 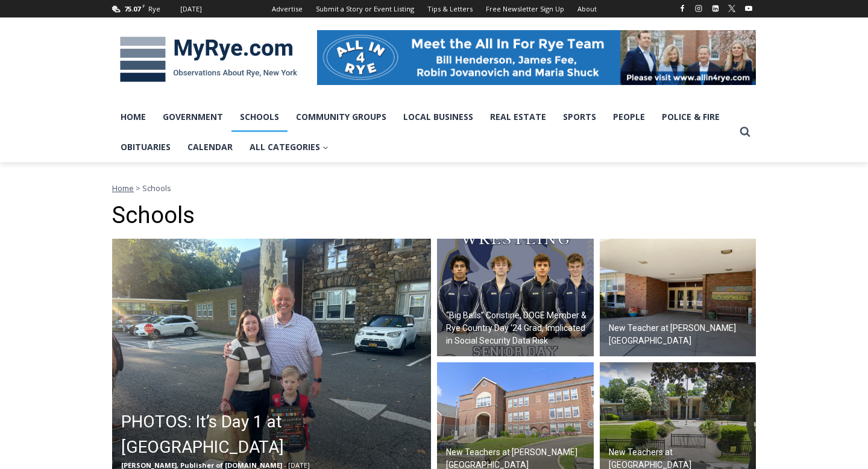 I want to click on a: Sports, so click(x=579, y=117).